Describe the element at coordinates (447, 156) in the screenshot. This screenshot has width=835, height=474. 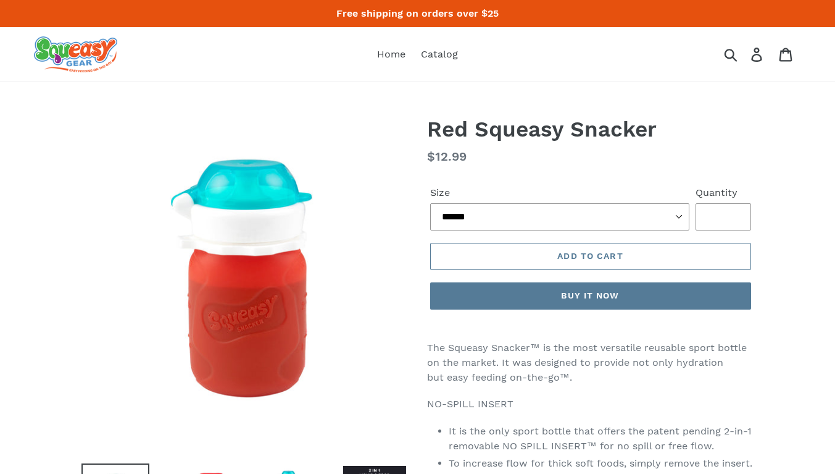
I see `span: $12.99` at that location.